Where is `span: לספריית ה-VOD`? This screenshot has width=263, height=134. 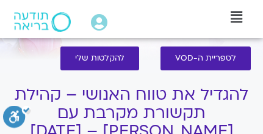
span: לספריית ה-VOD is located at coordinates (206, 58).